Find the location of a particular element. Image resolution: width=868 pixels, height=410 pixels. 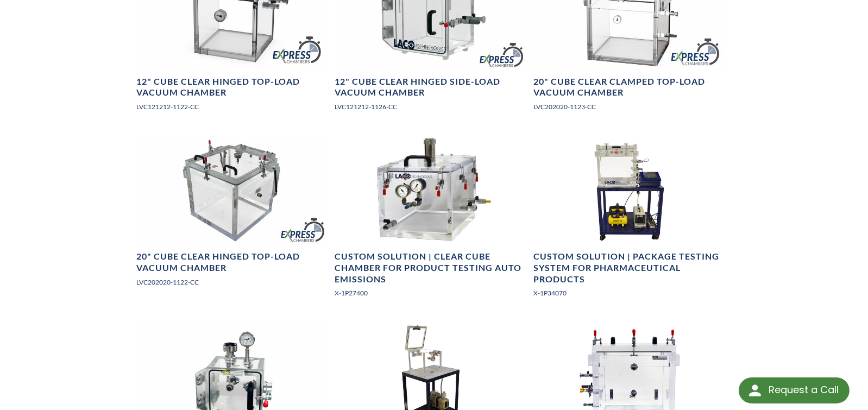

h4: 12" Cube Clear Hinged Side-Load Vacuum Chamber is located at coordinates (430, 87).